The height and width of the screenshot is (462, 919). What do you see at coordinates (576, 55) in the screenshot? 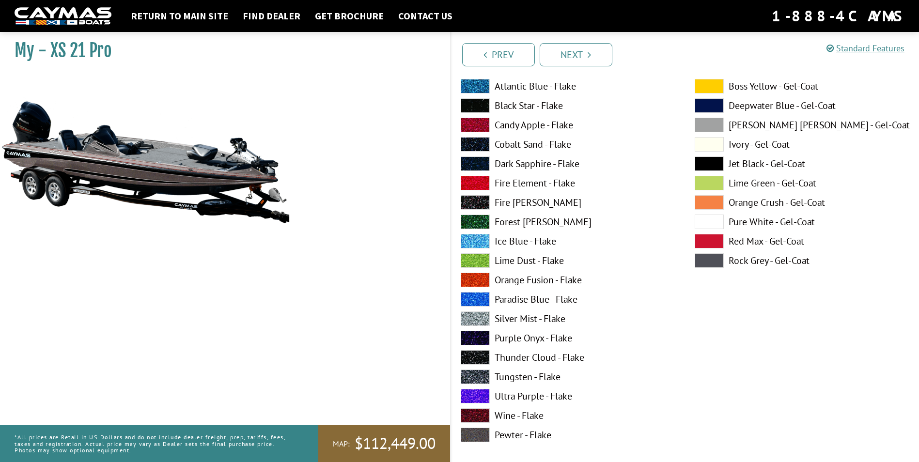
I see `a: Next` at bounding box center [576, 55].